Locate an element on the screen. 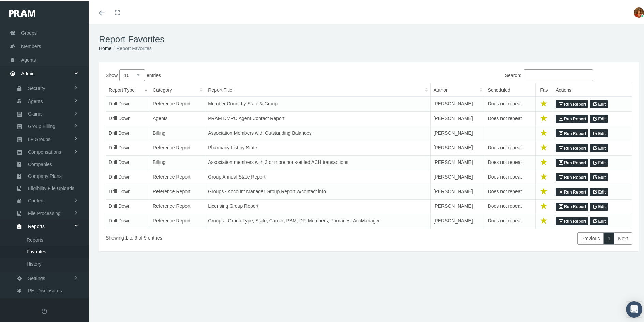 The width and height of the screenshot is (644, 323). td: Agents is located at coordinates (177, 117).